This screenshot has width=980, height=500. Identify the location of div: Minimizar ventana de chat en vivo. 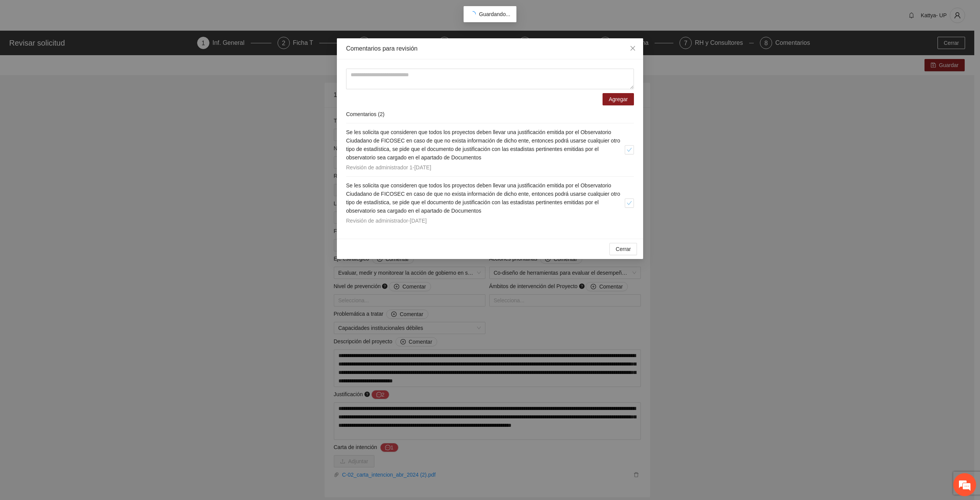
(135, 13).